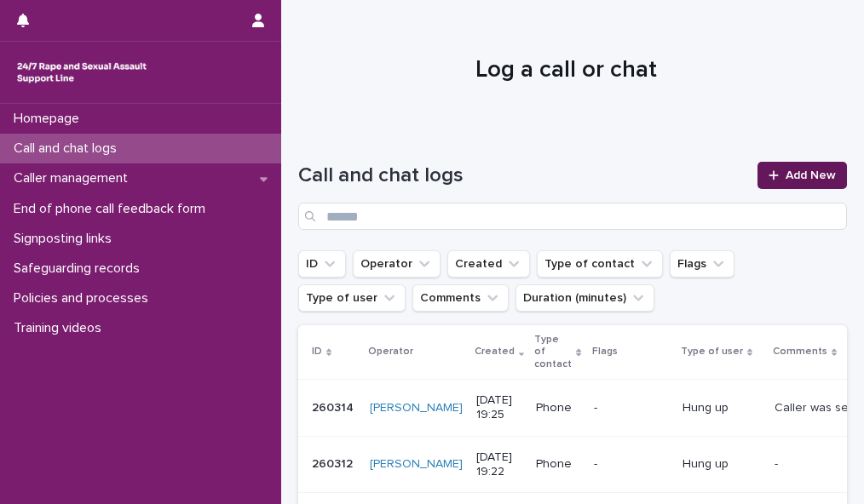 The width and height of the screenshot is (864, 504). What do you see at coordinates (74, 178) in the screenshot?
I see `p: Caller management` at bounding box center [74, 178].